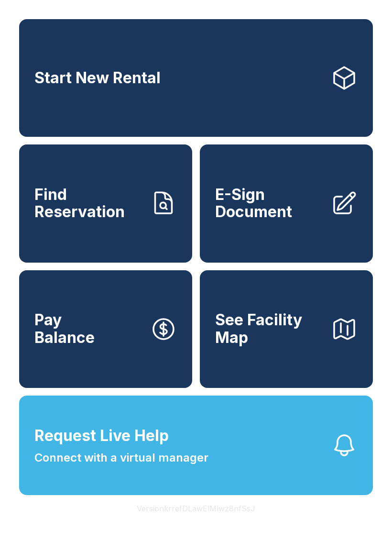 This screenshot has width=392, height=541. Describe the element at coordinates (196, 446) in the screenshot. I see `button: Request Live HelpConnect with a virtual manager` at that location.